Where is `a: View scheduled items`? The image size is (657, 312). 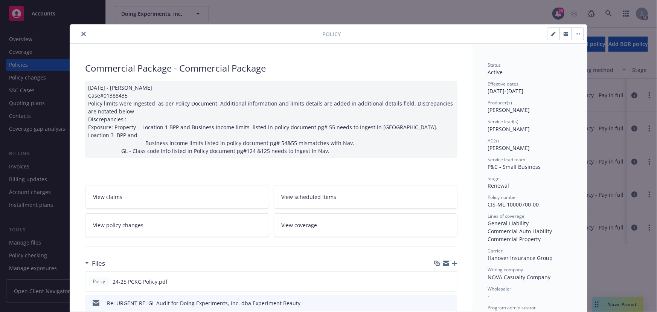 a: View scheduled items is located at coordinates (366, 196).